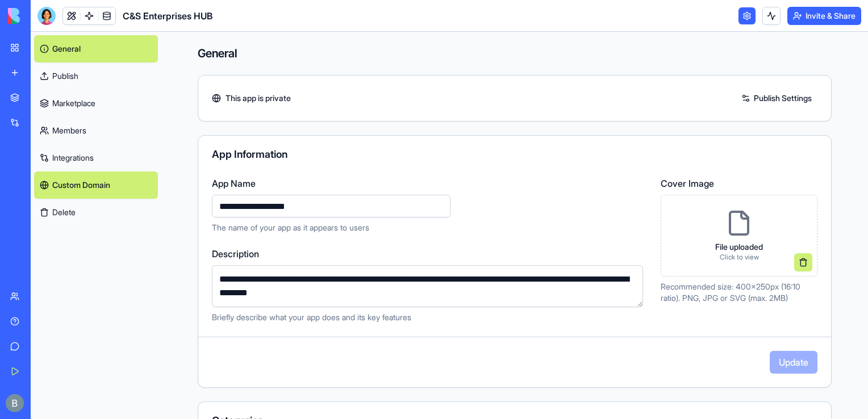 Image resolution: width=868 pixels, height=419 pixels. Describe the element at coordinates (258, 98) in the screenshot. I see `span: This app is private` at that location.